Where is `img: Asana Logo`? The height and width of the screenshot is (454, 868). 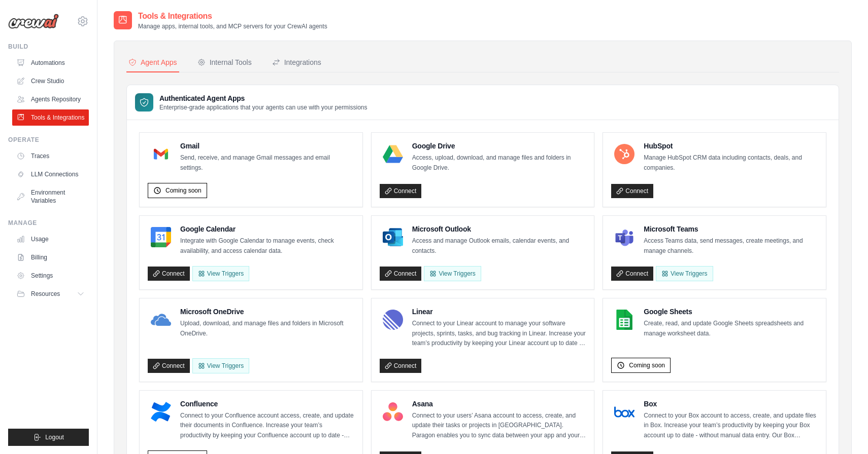
img: Asana Logo is located at coordinates (393, 412).